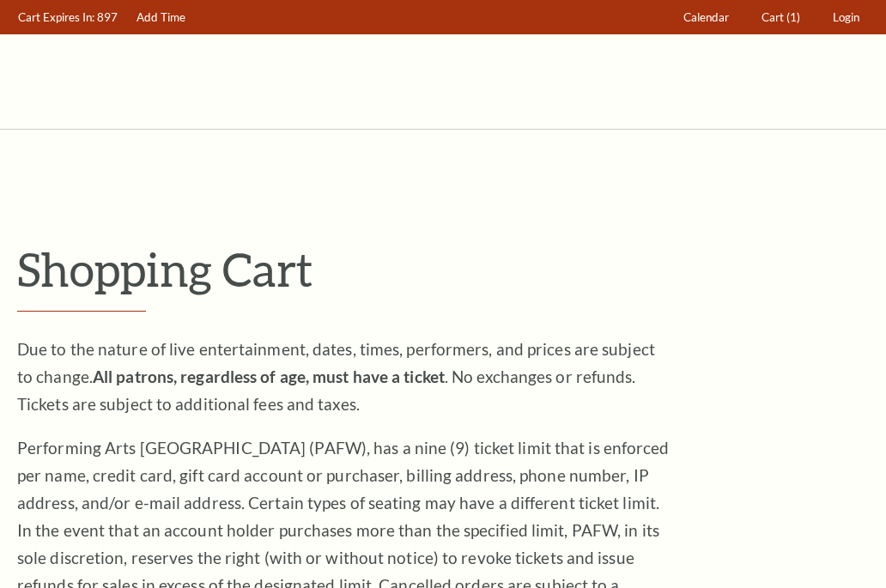 The height and width of the screenshot is (588, 886). Describe the element at coordinates (782, 17) in the screenshot. I see `a: Cart (1)` at that location.